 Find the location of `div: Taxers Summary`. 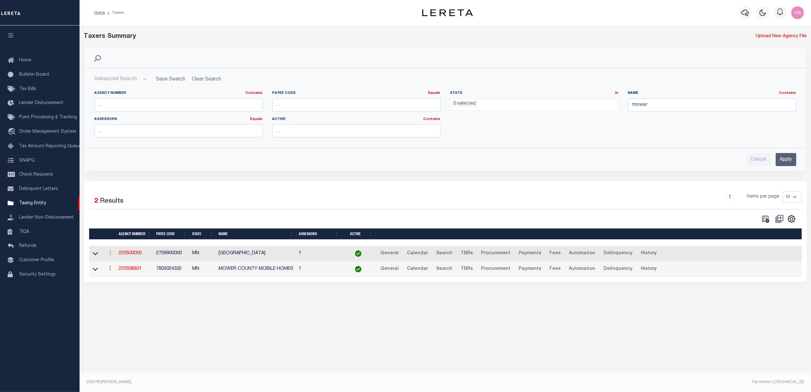

div: Taxers Summary is located at coordinates (354, 37).